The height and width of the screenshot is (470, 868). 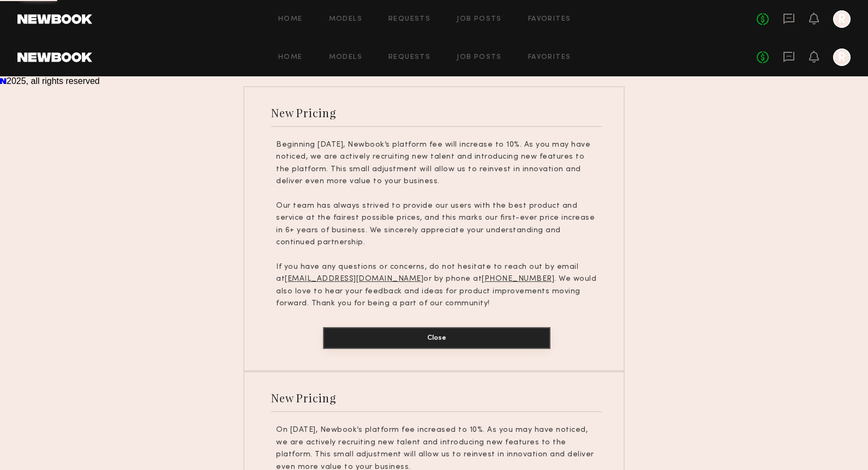 I want to click on span: 2025, all rights reserved, so click(x=53, y=80).